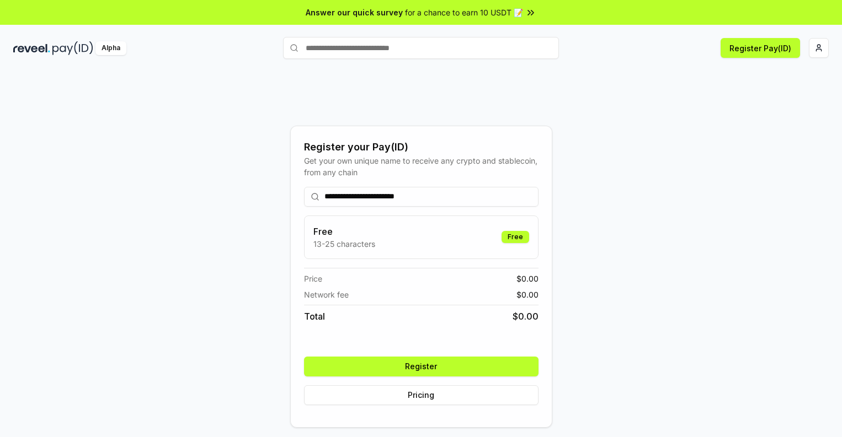 Image resolution: width=842 pixels, height=437 pixels. I want to click on img: reveel_dark, so click(31, 48).